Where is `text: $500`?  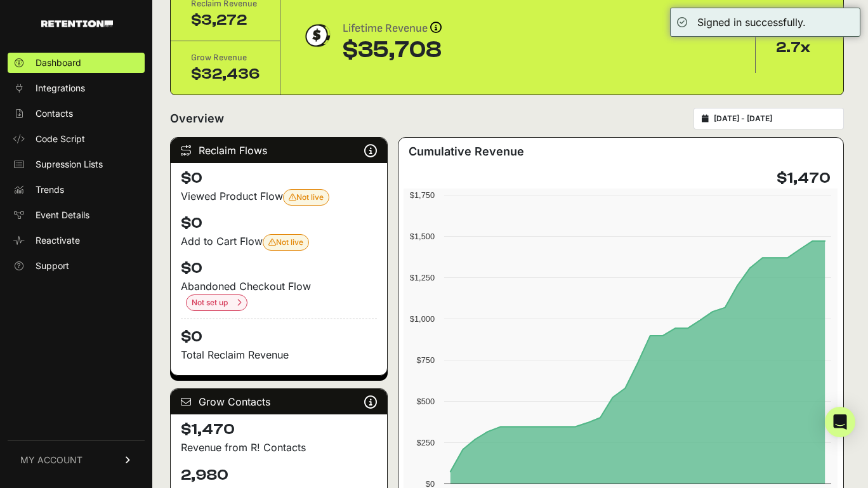 text: $500 is located at coordinates (426, 401).